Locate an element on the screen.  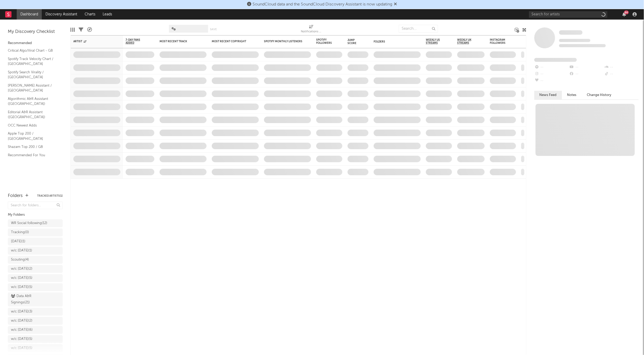
div: Spotify Followers is located at coordinates (325, 41).